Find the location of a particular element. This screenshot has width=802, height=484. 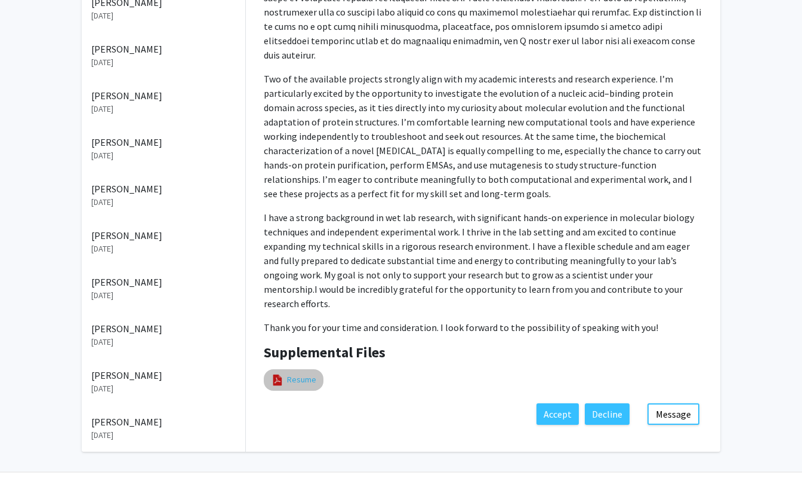

p: Two of the available projects strongly align with my academic interests and research experience. ... is located at coordinates (483, 136).